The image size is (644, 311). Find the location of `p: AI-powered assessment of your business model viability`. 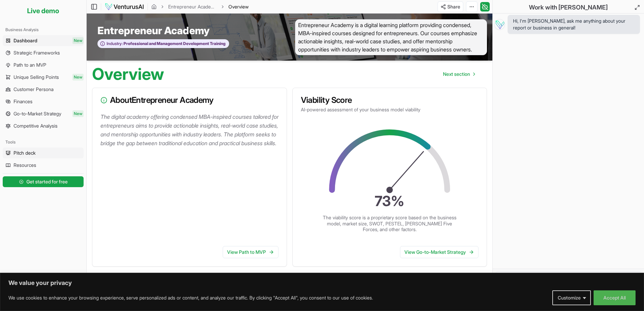

p: AI-powered assessment of your business model viability is located at coordinates (390, 110).